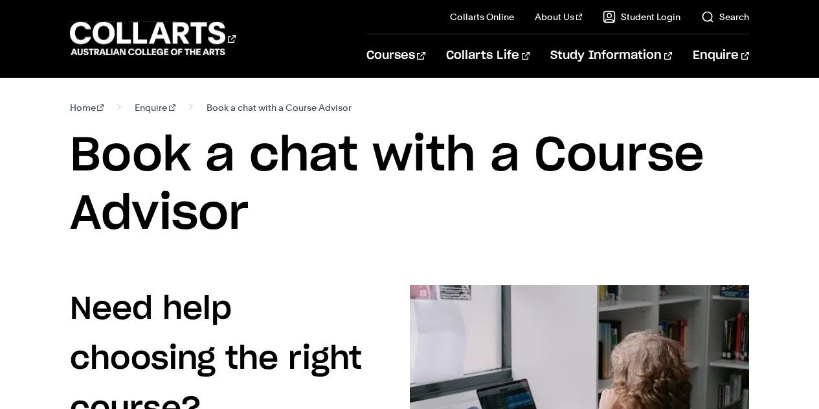 The width and height of the screenshot is (819, 409). What do you see at coordinates (611, 56) in the screenshot?
I see `a: Study Information` at bounding box center [611, 56].